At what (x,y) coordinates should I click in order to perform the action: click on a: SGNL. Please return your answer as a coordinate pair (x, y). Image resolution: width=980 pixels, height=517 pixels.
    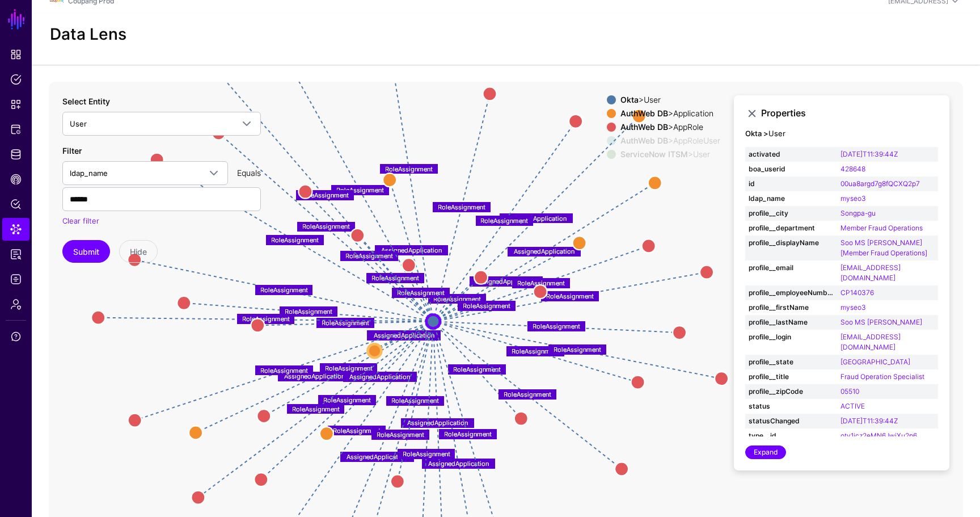
    Looking at the image, I should click on (16, 19).